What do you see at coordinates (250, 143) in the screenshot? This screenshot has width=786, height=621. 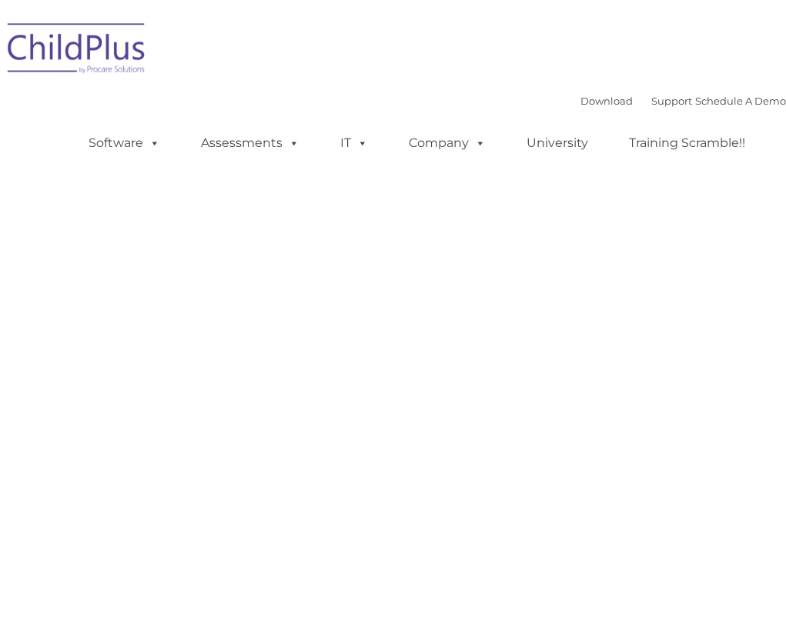 I see `a: Assessments` at bounding box center [250, 143].